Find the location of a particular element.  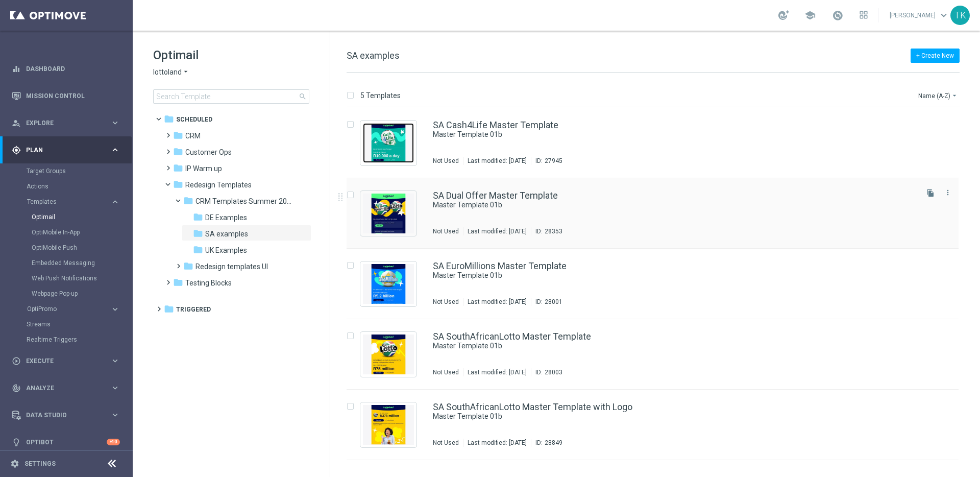

a: Actions is located at coordinates (66, 187).